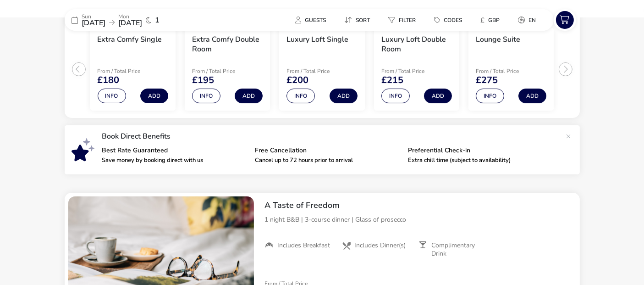 The height and width of the screenshot is (285, 644). I want to click on h3: Luxury Loft Single, so click(317, 40).